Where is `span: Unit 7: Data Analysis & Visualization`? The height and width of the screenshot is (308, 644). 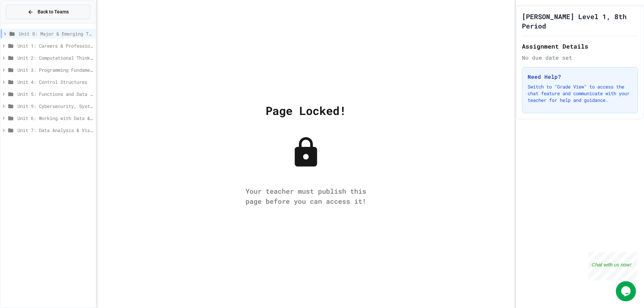 span: Unit 7: Data Analysis & Visualization is located at coordinates (55, 130).